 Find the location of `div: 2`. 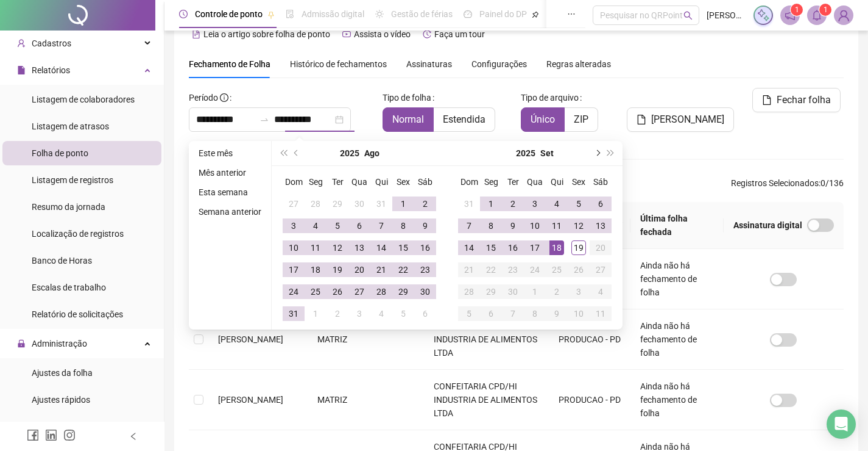

div: 2 is located at coordinates (338, 314).